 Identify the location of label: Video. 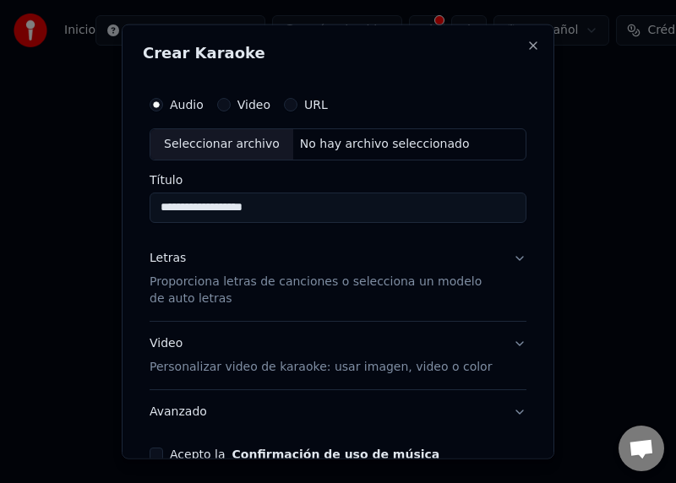
(254, 105).